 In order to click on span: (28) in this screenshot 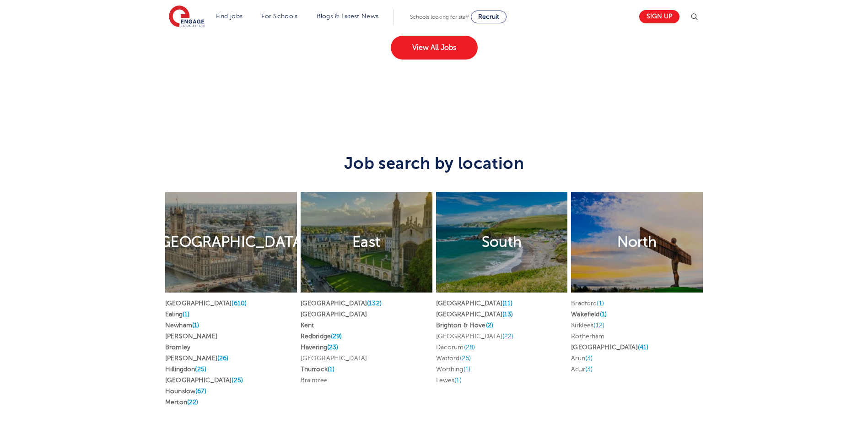, I will do `click(470, 347)`.